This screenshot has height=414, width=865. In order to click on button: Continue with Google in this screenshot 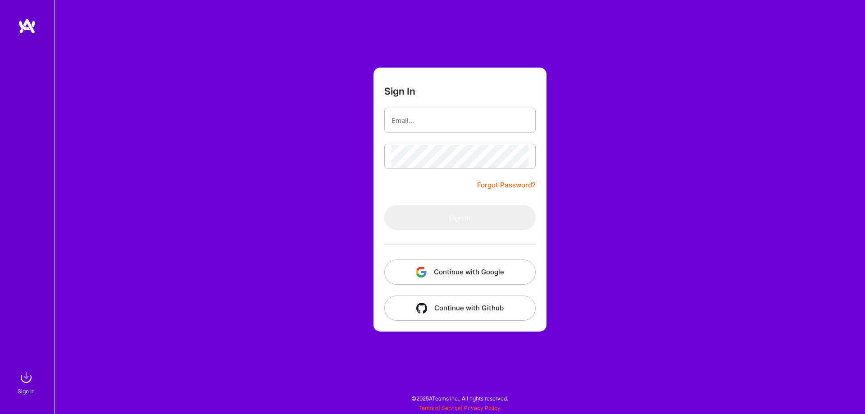, I will do `click(460, 272)`.